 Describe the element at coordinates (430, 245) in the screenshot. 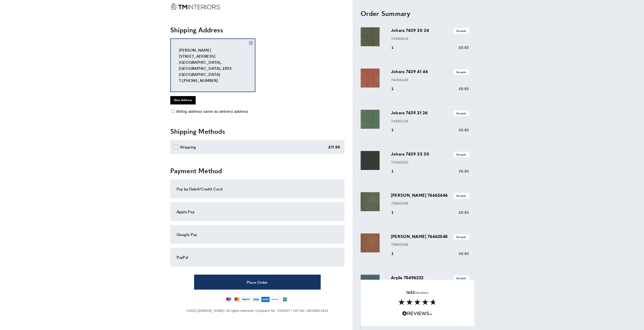

I see `p: 76662548` at that location.